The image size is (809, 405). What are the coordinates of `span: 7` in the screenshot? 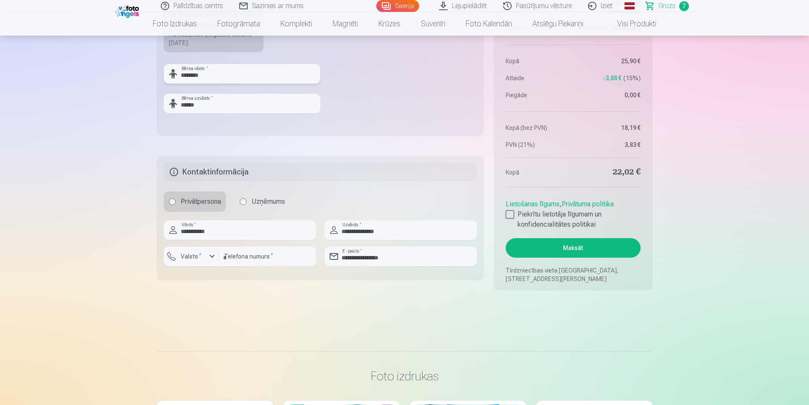 It's located at (684, 6).